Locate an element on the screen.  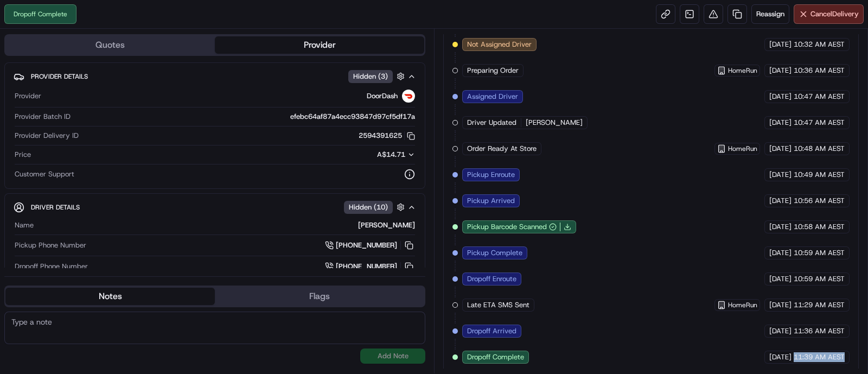
span: Provider Details is located at coordinates (59, 77).